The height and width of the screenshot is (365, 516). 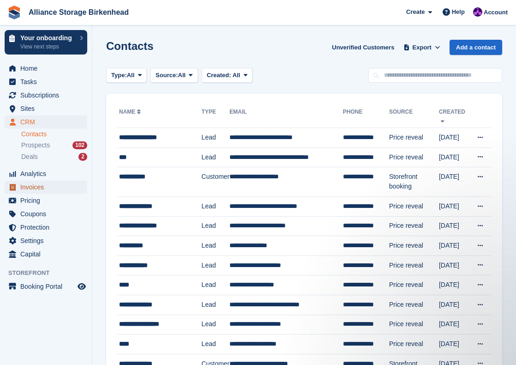 What do you see at coordinates (422, 48) in the screenshot?
I see `span: Export` at bounding box center [422, 48].